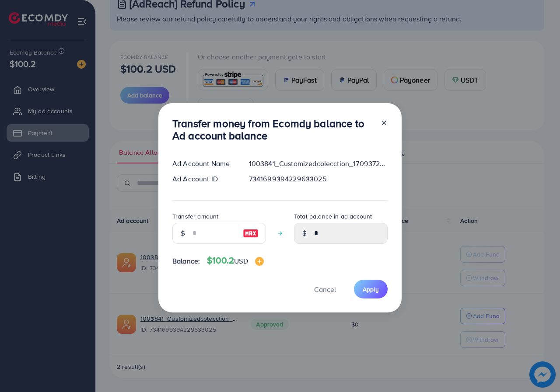 This screenshot has height=392, width=560. Describe the element at coordinates (325, 289) in the screenshot. I see `button: Cancel` at that location.